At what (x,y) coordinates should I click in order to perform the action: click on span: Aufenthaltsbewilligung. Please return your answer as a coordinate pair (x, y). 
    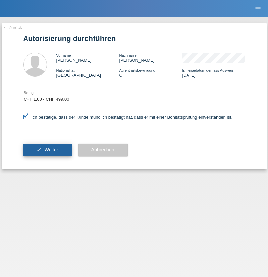
    Looking at the image, I should click on (137, 70).